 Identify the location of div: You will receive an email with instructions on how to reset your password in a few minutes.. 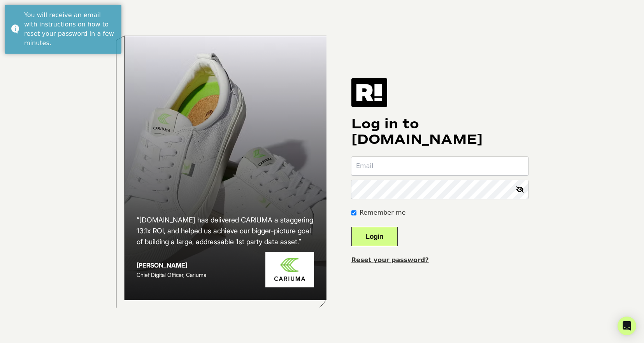
(70, 29).